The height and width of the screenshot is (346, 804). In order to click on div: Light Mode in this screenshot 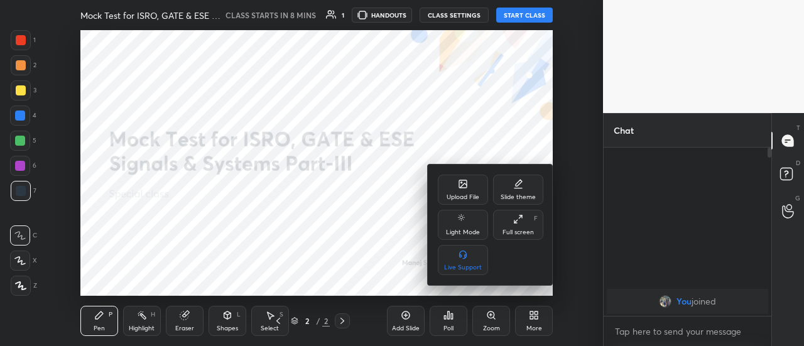, I will do `click(463, 232)`.